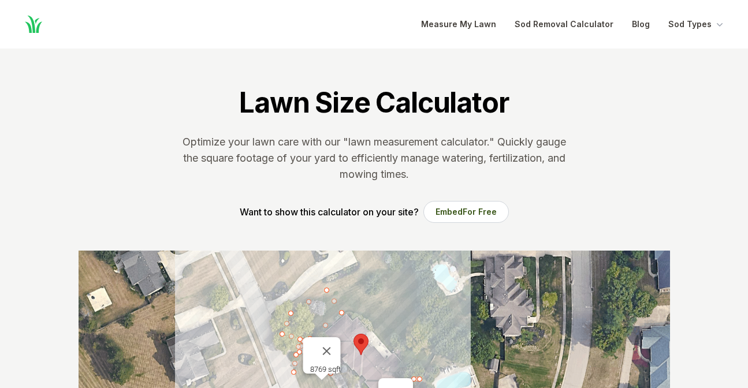  Describe the element at coordinates (466, 212) in the screenshot. I see `button: EmbedFor Free` at that location.